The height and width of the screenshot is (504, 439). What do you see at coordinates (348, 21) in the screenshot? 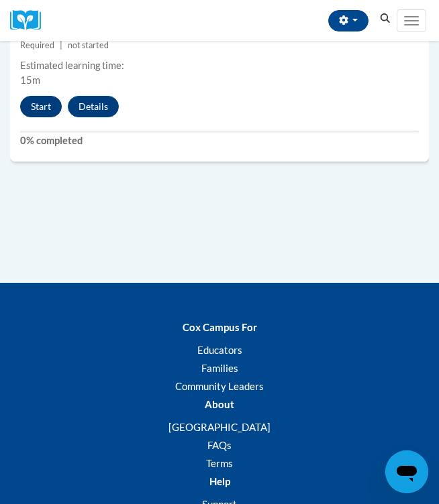
I see `button: Account Settings` at bounding box center [348, 21].